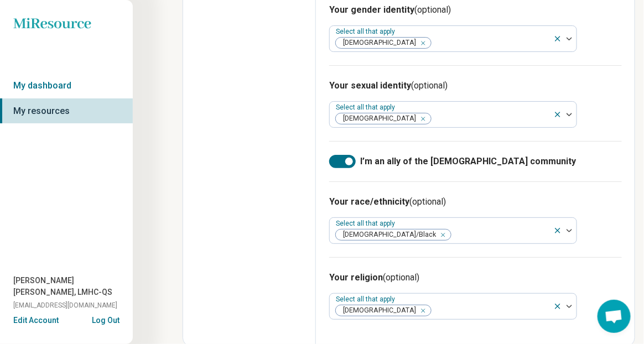  What do you see at coordinates (106, 319) in the screenshot?
I see `button: Log Out` at bounding box center [106, 319].